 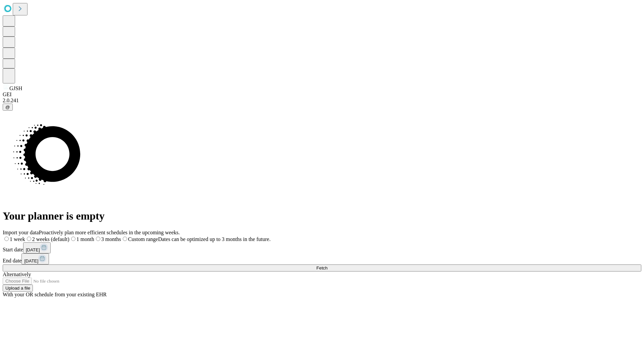 I want to click on span: GJSH, so click(x=16, y=88).